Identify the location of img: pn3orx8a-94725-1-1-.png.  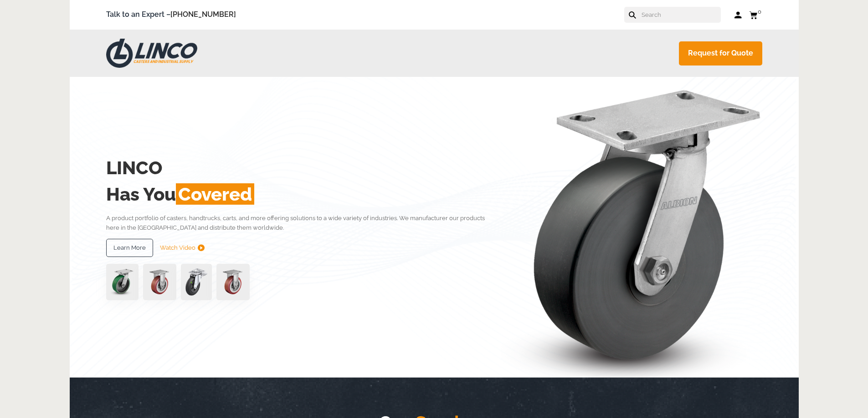
(122, 282).